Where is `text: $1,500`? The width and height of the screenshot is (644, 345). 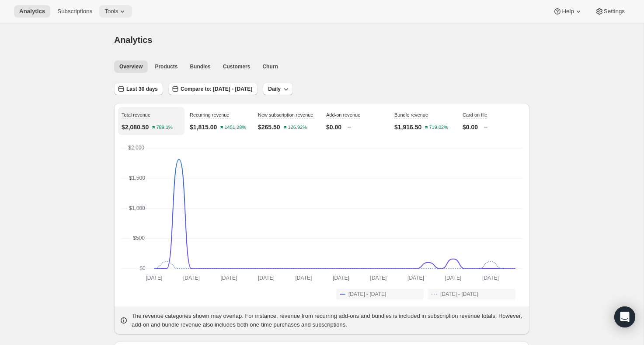 text: $1,500 is located at coordinates (137, 178).